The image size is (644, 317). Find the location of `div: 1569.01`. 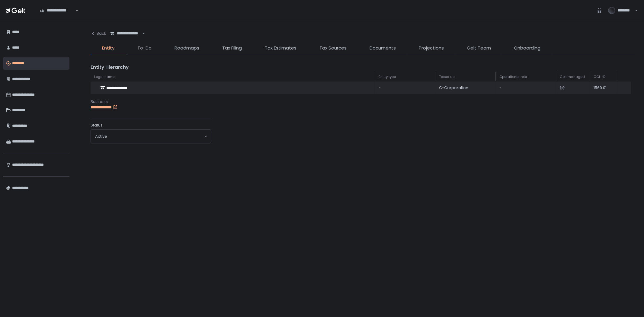

div: 1569.01 is located at coordinates (603, 88).